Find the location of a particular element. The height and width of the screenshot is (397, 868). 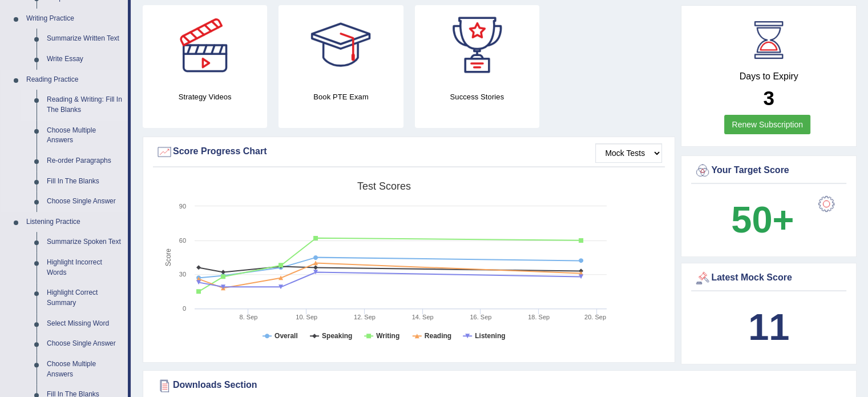

div: Your Target Score is located at coordinates (769, 171).